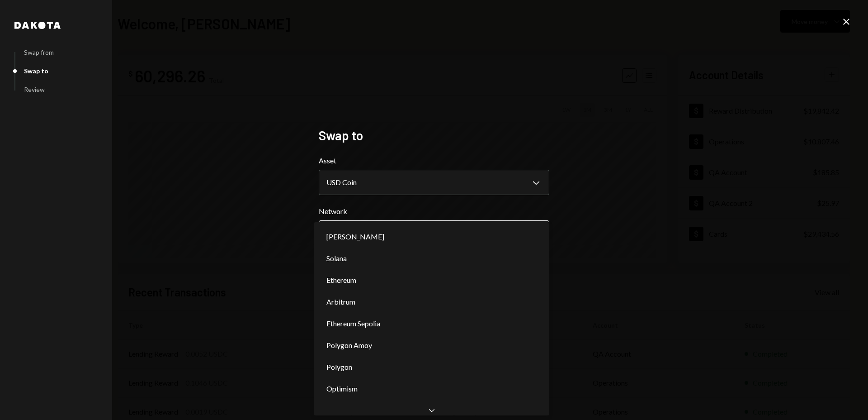 Image resolution: width=868 pixels, height=420 pixels. What do you see at coordinates (336, 259) in the screenshot?
I see `span: Solana` at bounding box center [336, 259].